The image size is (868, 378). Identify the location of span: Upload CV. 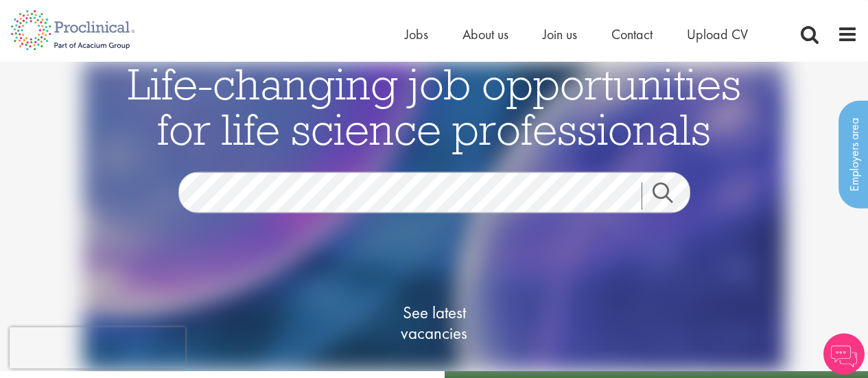
(717, 35).